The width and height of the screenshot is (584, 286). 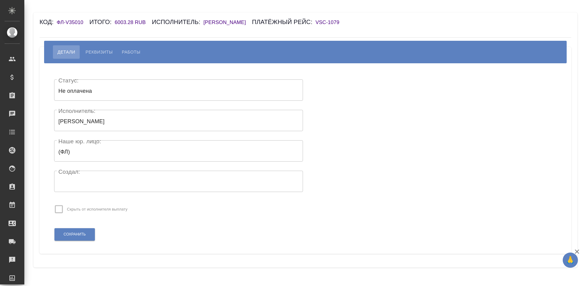 I want to click on span: Скрыть от исполнителя выплату, so click(x=97, y=209).